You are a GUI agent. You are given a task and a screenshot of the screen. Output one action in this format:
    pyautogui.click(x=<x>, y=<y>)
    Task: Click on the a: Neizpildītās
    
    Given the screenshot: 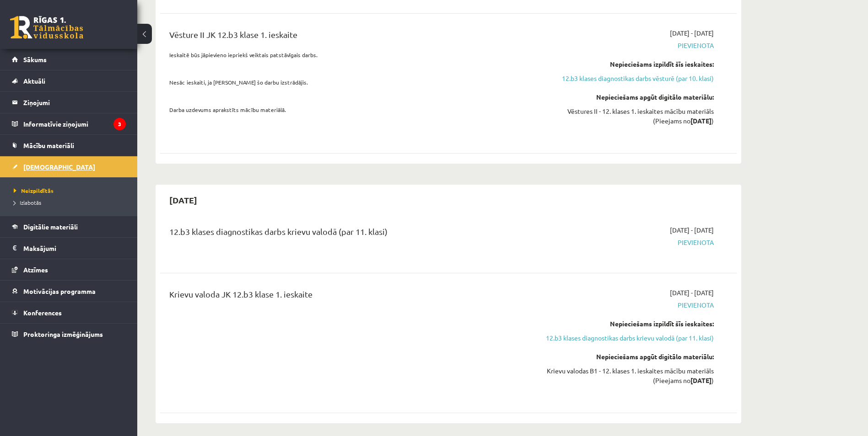 What is the action you would take?
    pyautogui.click(x=71, y=190)
    